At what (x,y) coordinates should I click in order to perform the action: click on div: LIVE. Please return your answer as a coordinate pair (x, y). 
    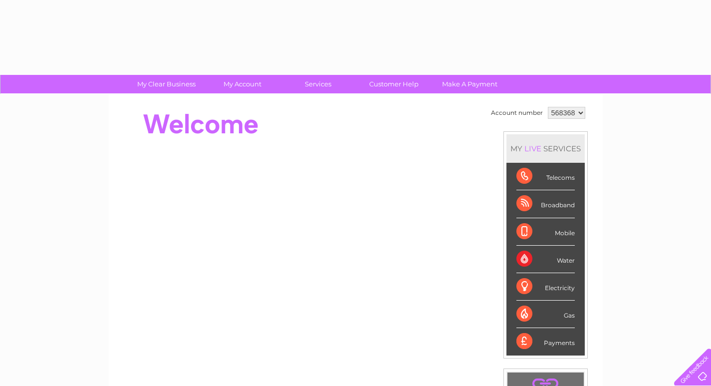
    Looking at the image, I should click on (533, 148).